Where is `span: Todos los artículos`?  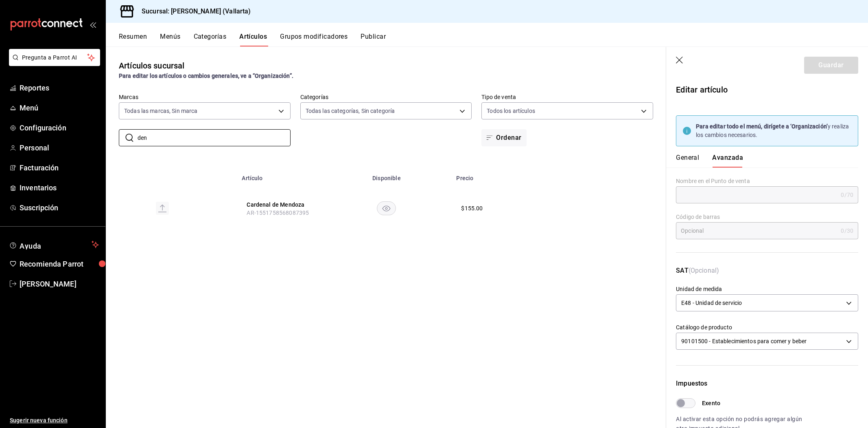 span: Todos los artículos is located at coordinates (511, 111).